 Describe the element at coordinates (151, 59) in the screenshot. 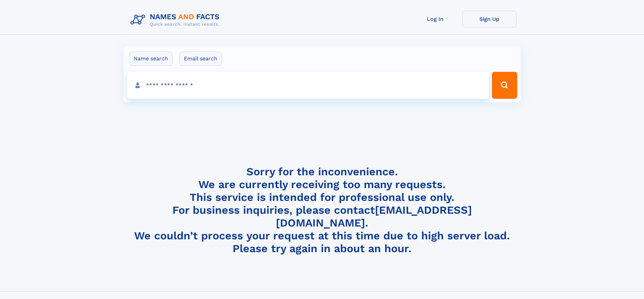

I see `label: Name search` at that location.